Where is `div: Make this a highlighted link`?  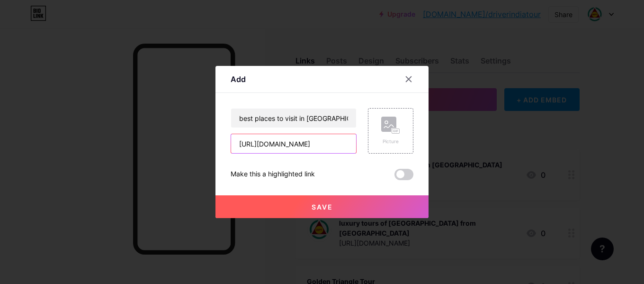 div: Make this a highlighted link is located at coordinates (273, 174).